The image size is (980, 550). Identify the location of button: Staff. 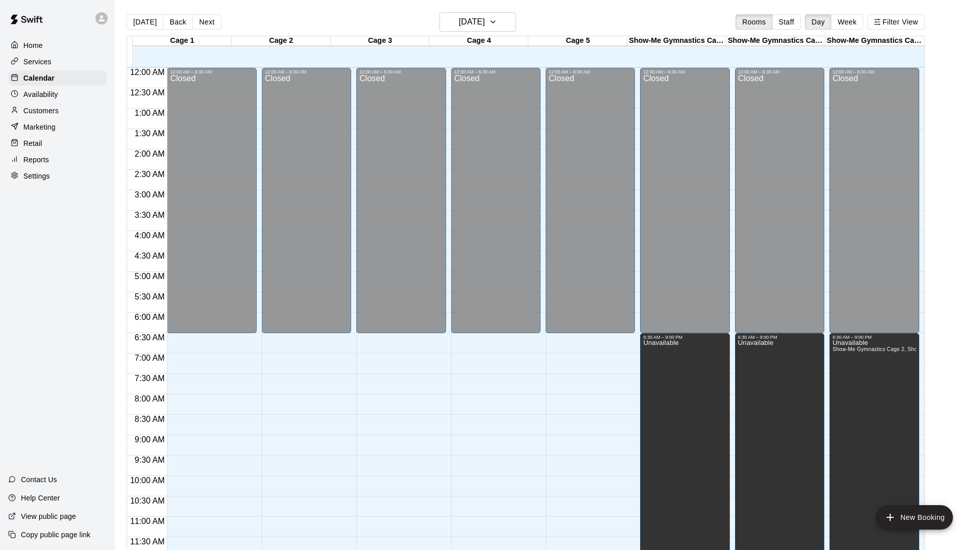
(786, 22).